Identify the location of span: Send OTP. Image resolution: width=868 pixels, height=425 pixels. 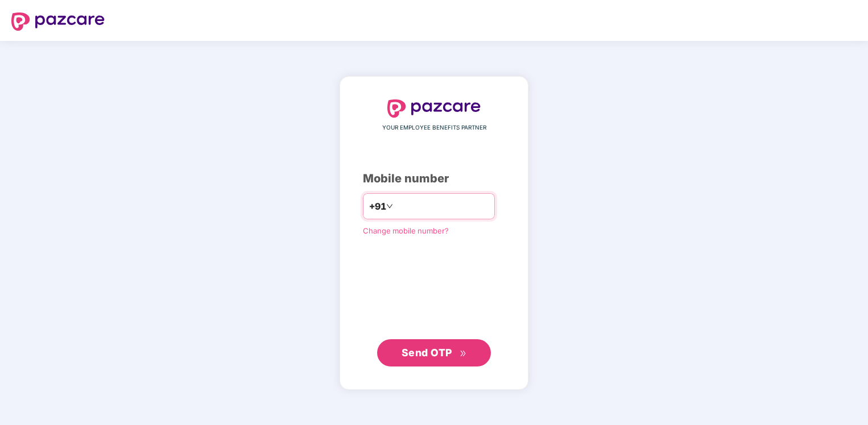
(426, 352).